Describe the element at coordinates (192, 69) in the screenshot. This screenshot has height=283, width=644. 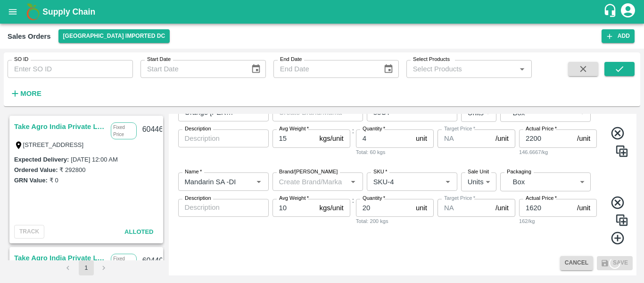
I see `input: Start Date` at that location.